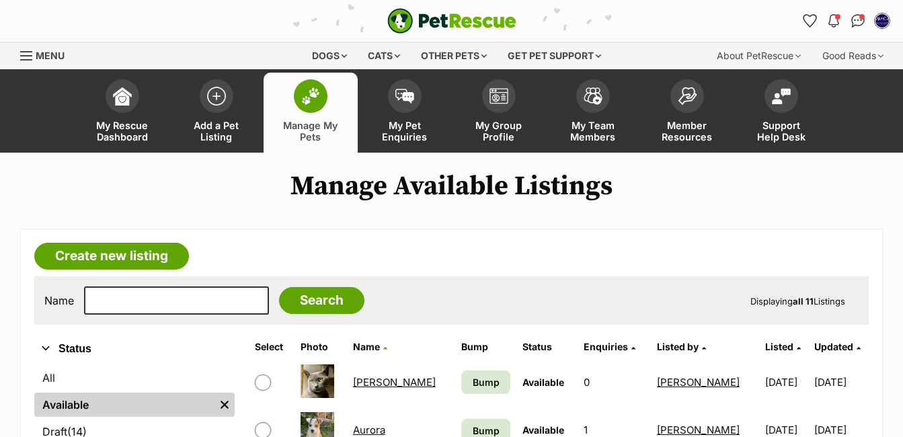  I want to click on th: Select, so click(272, 347).